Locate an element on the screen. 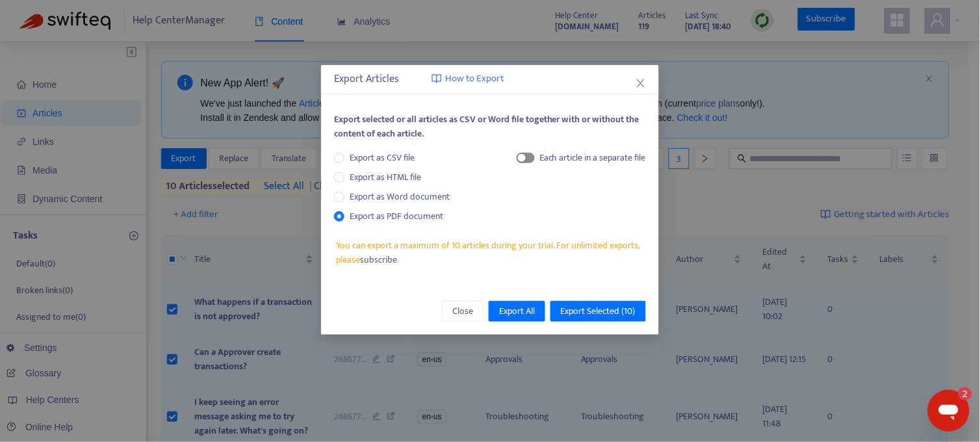 Image resolution: width=980 pixels, height=442 pixels. span: close is located at coordinates (641, 83).